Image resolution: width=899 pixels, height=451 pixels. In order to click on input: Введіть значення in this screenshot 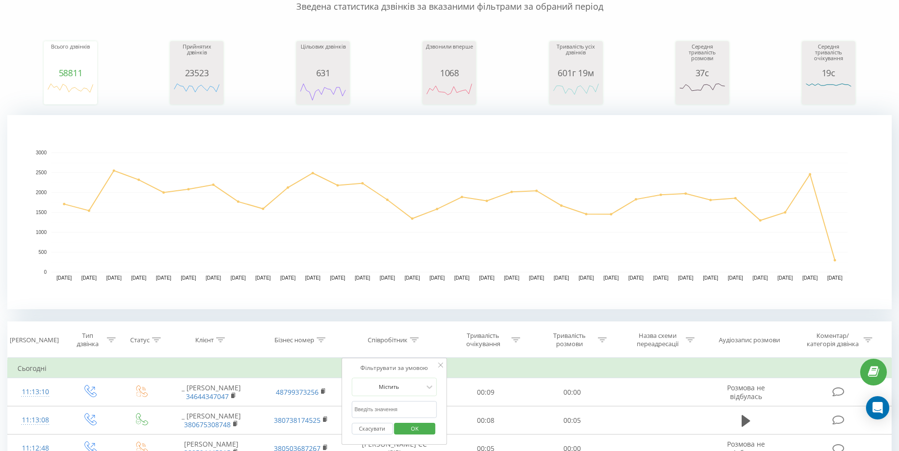, I will do `click(394, 409)`.